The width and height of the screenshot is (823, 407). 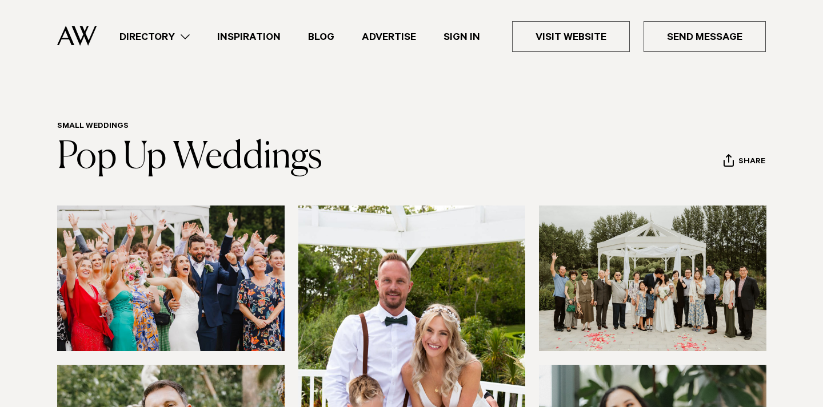 What do you see at coordinates (705, 37) in the screenshot?
I see `a: Send Message` at bounding box center [705, 37].